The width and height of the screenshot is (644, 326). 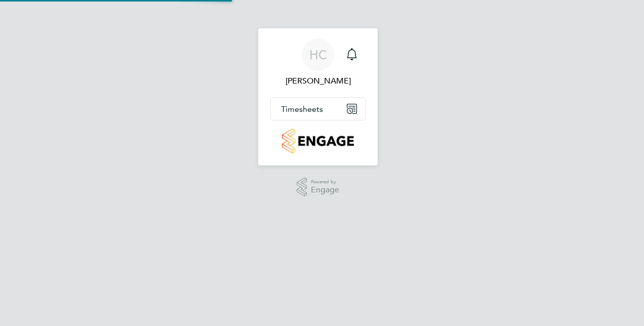 What do you see at coordinates (302, 109) in the screenshot?
I see `span: Timesheets` at bounding box center [302, 109].